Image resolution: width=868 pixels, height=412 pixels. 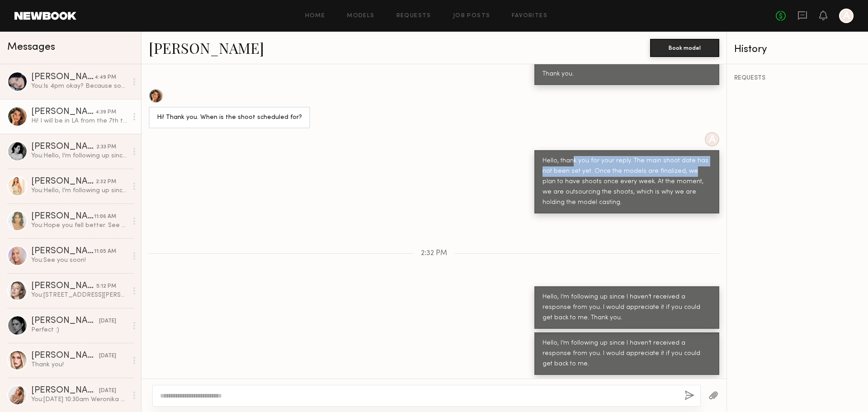 What do you see at coordinates (106, 286) in the screenshot?
I see `div: 5:12 PM` at bounding box center [106, 286].